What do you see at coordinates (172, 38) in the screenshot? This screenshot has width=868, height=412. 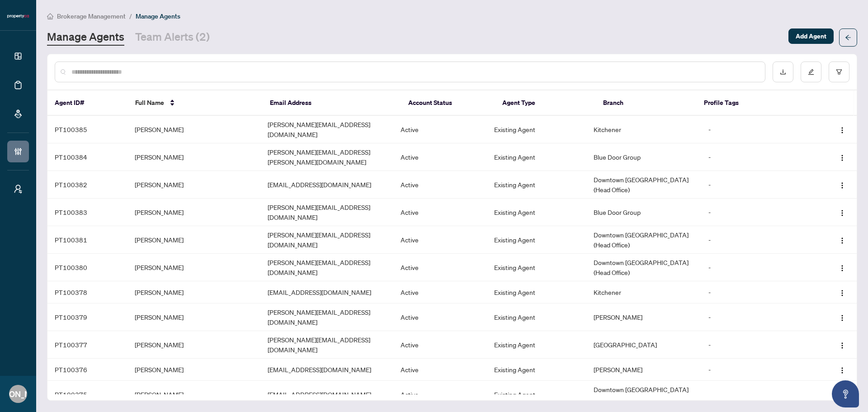 I see `a: Team Alerts (2)` at bounding box center [172, 38].